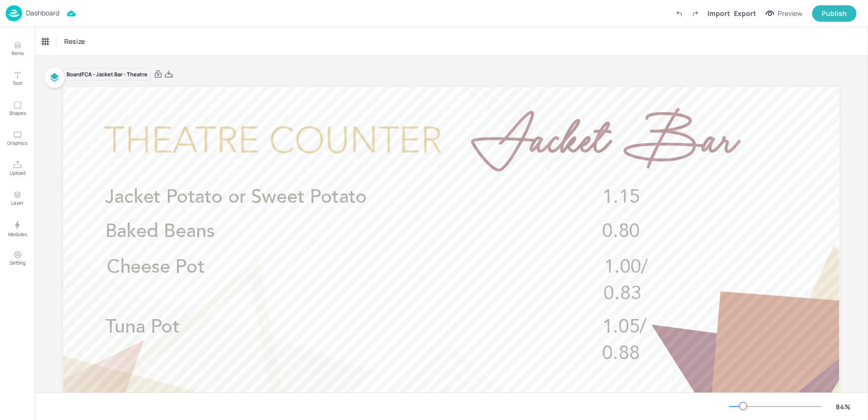  What do you see at coordinates (160, 231) in the screenshot?
I see `span: Baked Beans` at bounding box center [160, 231].